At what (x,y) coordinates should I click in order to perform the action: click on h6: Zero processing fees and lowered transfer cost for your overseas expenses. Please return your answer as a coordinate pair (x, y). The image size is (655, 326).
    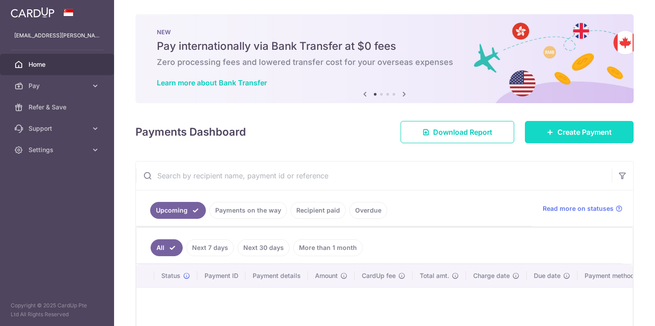
    Looking at the image, I should click on (384, 62).